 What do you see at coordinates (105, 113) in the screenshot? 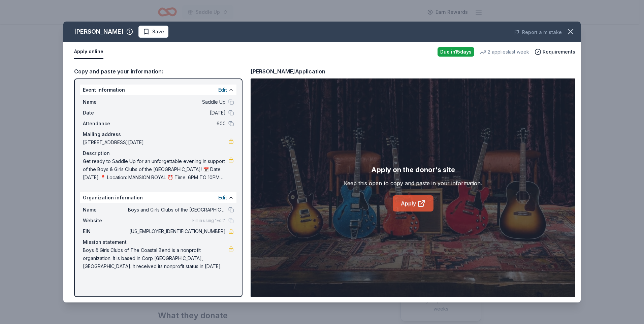
I see `span: Date` at bounding box center [105, 113].